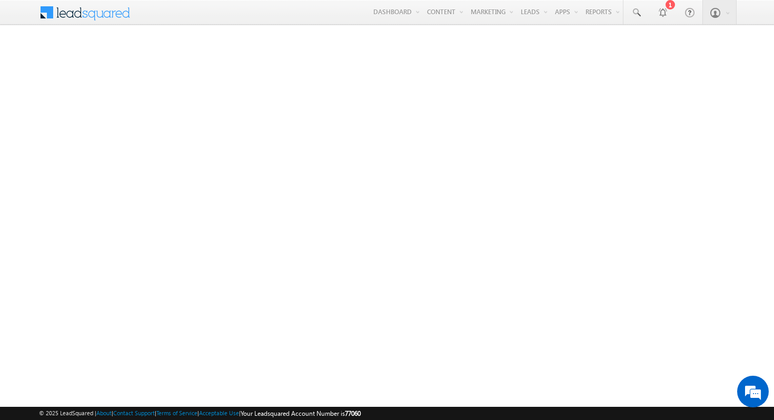 Image resolution: width=774 pixels, height=420 pixels. Describe the element at coordinates (301, 413) in the screenshot. I see `span: Your Leadsquared Account Number is` at that location.